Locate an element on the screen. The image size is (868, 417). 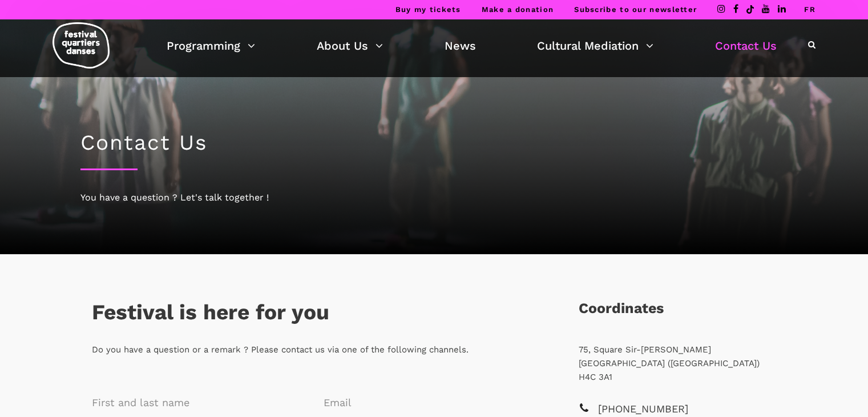
a: Contact Us is located at coordinates (746, 45).